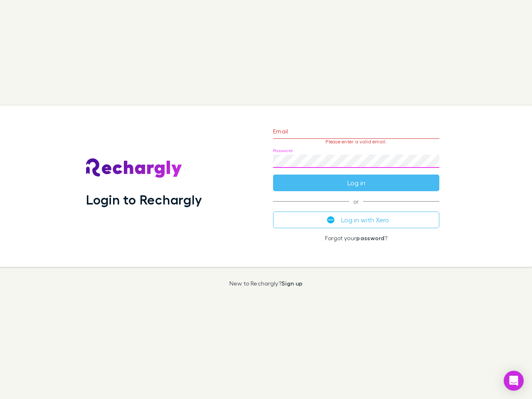 The image size is (532, 399). What do you see at coordinates (134, 168) in the screenshot?
I see `img: Rechargly's Logo` at bounding box center [134, 168].